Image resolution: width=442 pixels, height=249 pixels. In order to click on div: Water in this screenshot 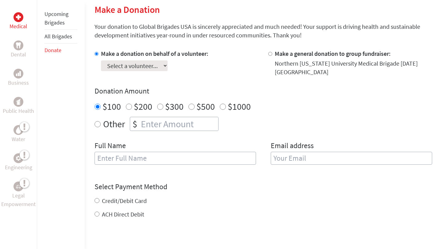, I will do `click(18, 130)`.